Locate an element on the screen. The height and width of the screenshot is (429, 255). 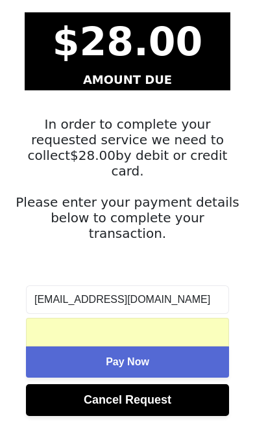
strong: AMOUNT DUE is located at coordinates (127, 79).